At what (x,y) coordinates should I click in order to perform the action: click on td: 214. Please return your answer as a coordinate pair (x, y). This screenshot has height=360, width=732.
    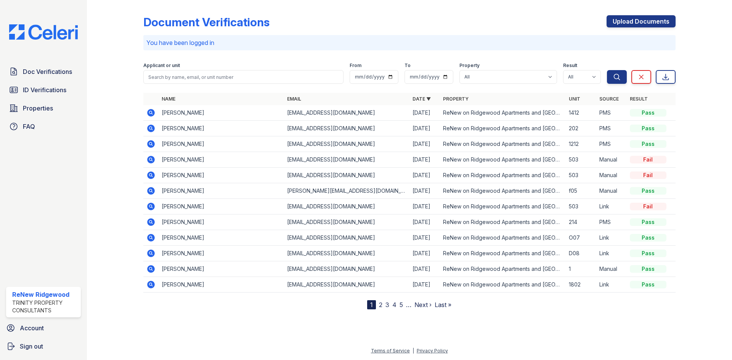
    Looking at the image, I should click on (581, 222).